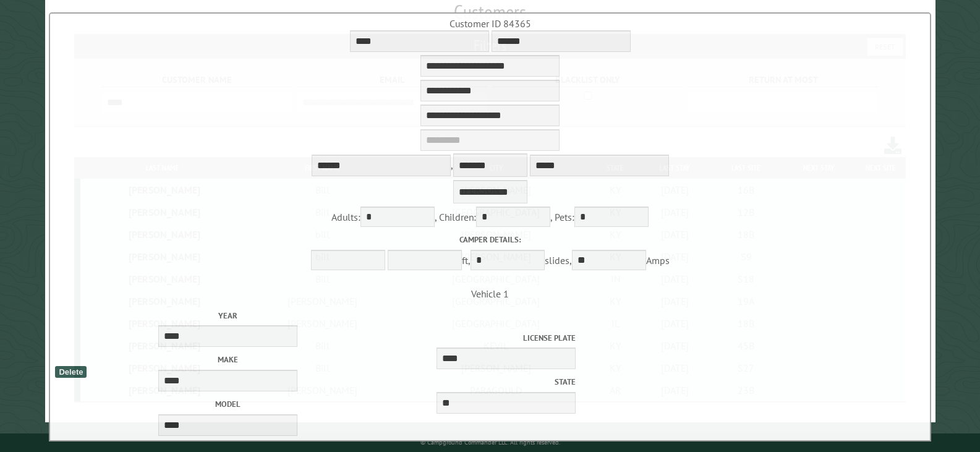 The width and height of the screenshot is (980, 452). What do you see at coordinates (227, 404) in the screenshot?
I see `label: Model` at bounding box center [227, 404].